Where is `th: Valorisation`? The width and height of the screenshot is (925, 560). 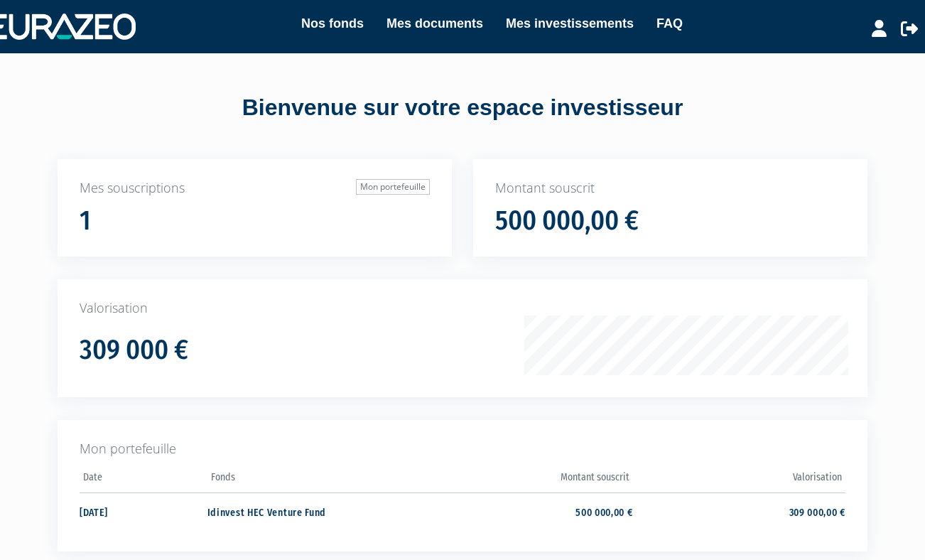
th: Valorisation is located at coordinates (739, 480).